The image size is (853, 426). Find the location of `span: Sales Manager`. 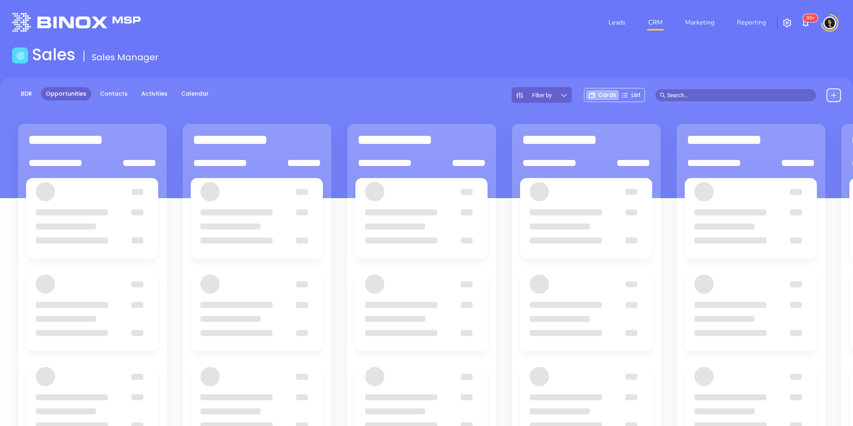

span: Sales Manager is located at coordinates (125, 57).